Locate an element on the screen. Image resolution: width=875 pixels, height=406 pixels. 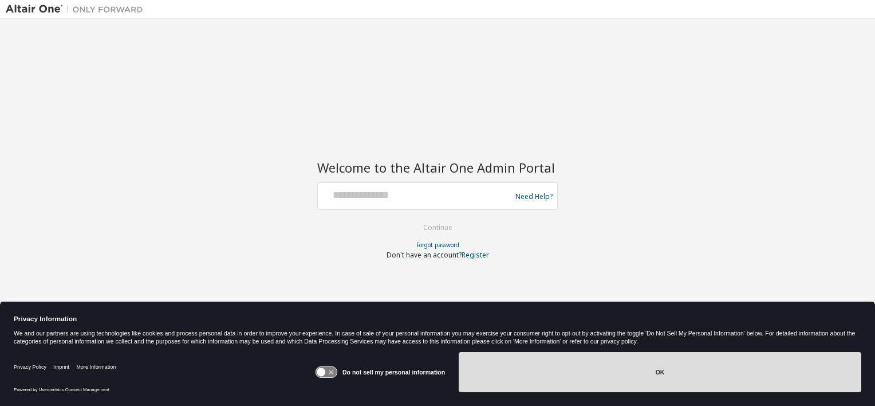
span: Don't have an account? is located at coordinates (424, 254).